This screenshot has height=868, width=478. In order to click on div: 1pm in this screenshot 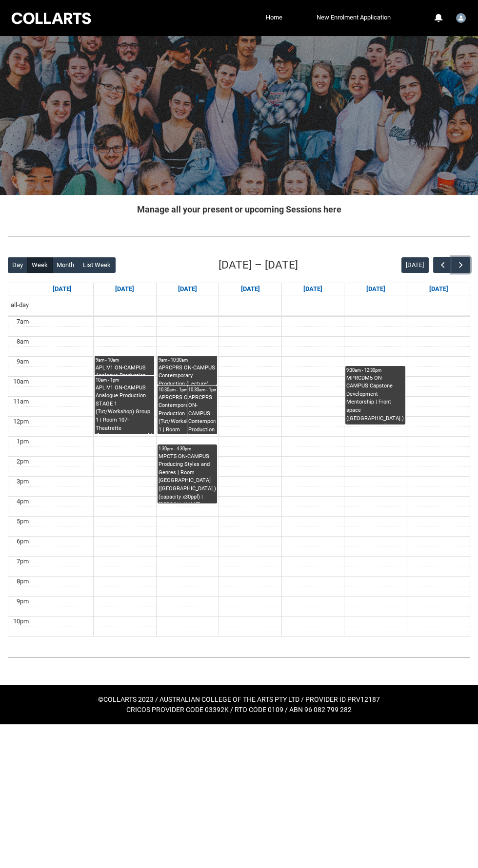, I will do `click(22, 442)`.